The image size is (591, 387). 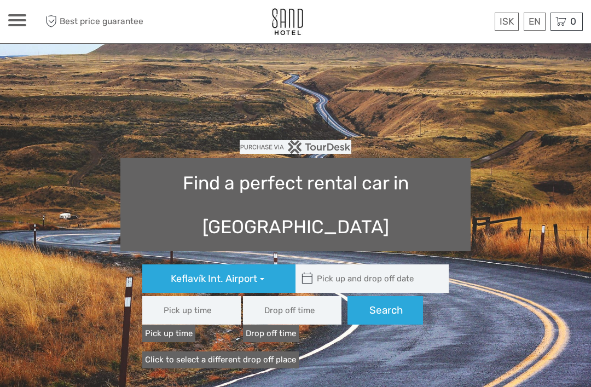 I want to click on span: Keflavík Int. Airport, so click(x=214, y=279).